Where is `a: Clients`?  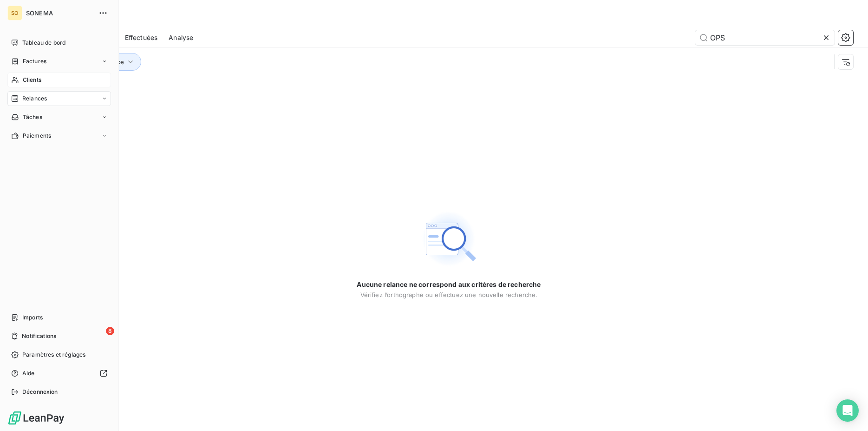 a: Clients is located at coordinates (59, 80).